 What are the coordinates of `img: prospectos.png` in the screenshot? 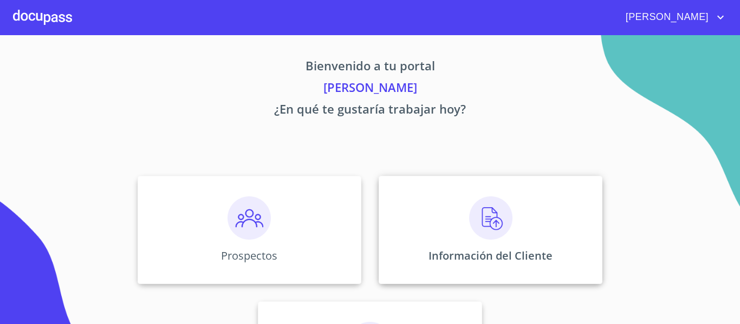 It's located at (249, 218).